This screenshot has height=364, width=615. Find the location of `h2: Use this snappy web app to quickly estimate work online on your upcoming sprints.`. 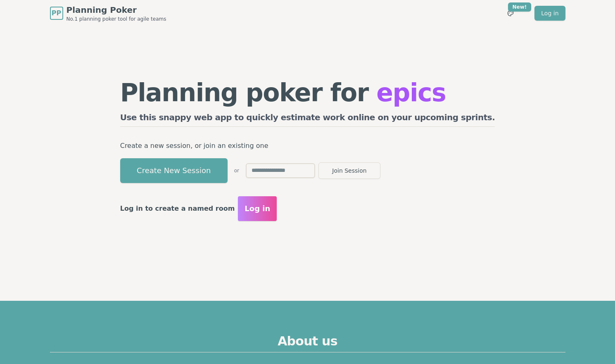

h2: Use this snappy web app to quickly estimate work online on your upcoming sprints. is located at coordinates (308, 119).